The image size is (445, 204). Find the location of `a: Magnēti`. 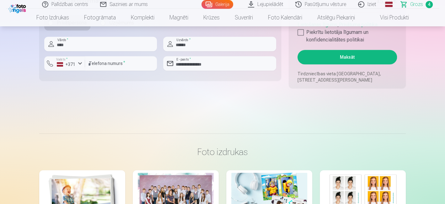

a: Magnēti is located at coordinates (179, 18).